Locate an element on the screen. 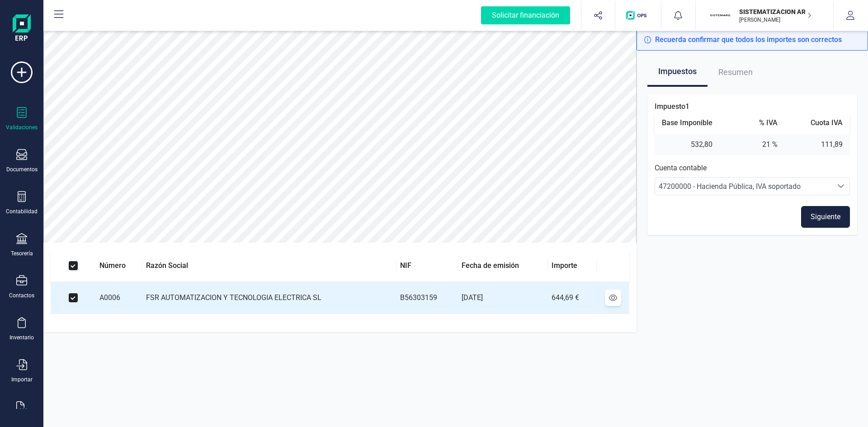 Image resolution: width=868 pixels, height=427 pixels. span: Resumen is located at coordinates (735, 72).